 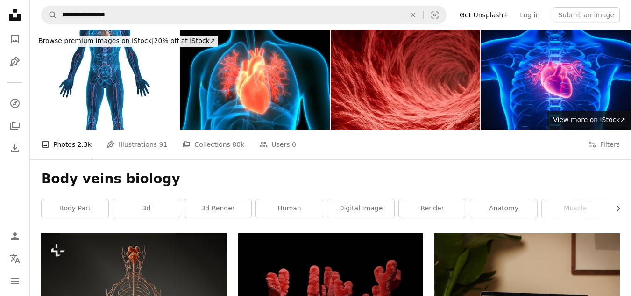 What do you see at coordinates (105, 79) in the screenshot?
I see `img: Human heart and vascular system` at bounding box center [105, 79].